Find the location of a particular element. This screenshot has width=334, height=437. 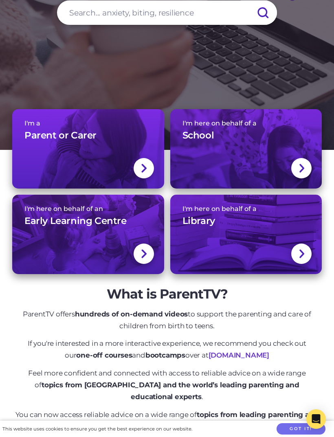

p: Feel more confident and connected with access to reliable advice on a wide range of . is located at coordinates (167, 384).